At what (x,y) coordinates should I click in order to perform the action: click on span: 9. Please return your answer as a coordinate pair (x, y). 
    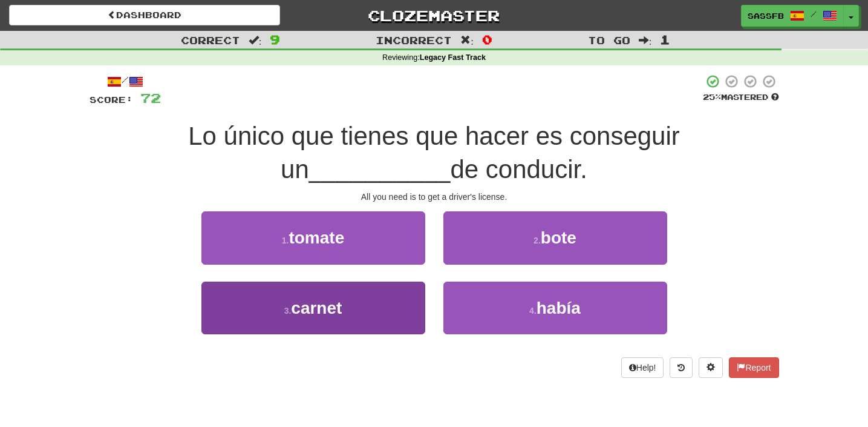
    Looking at the image, I should click on (275, 40).